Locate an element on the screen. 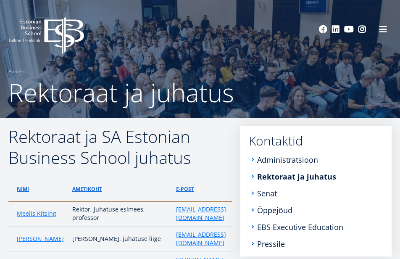 The image size is (400, 259). a: ametikoht is located at coordinates (87, 189).